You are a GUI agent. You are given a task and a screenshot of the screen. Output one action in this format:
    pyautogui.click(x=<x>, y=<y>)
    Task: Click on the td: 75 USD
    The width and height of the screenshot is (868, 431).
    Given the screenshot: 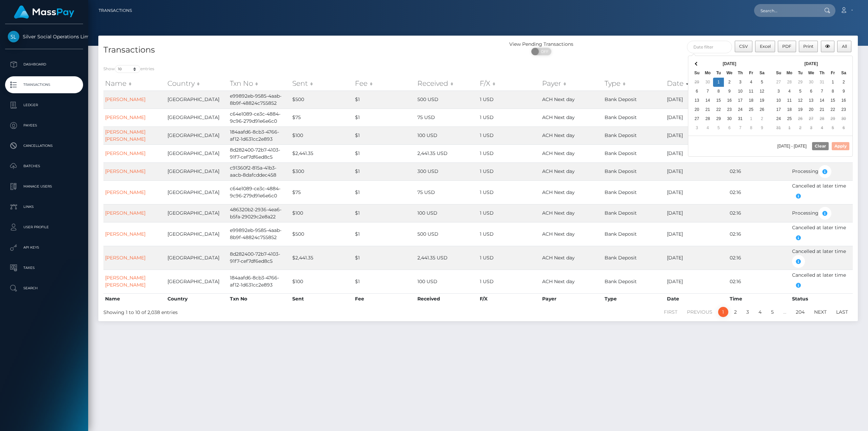 What is the action you would take?
    pyautogui.click(x=447, y=193)
    